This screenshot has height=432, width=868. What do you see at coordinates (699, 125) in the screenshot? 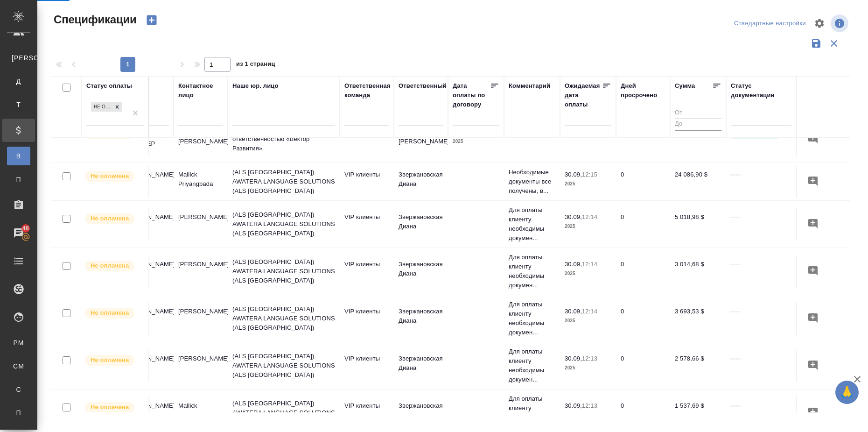
I see `input: До` at bounding box center [699, 125].